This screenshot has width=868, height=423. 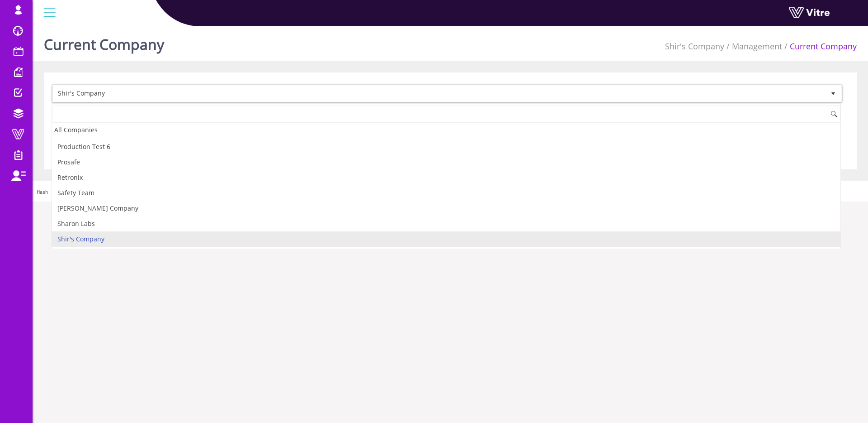 I want to click on li: Sharon Labs, so click(x=446, y=224).